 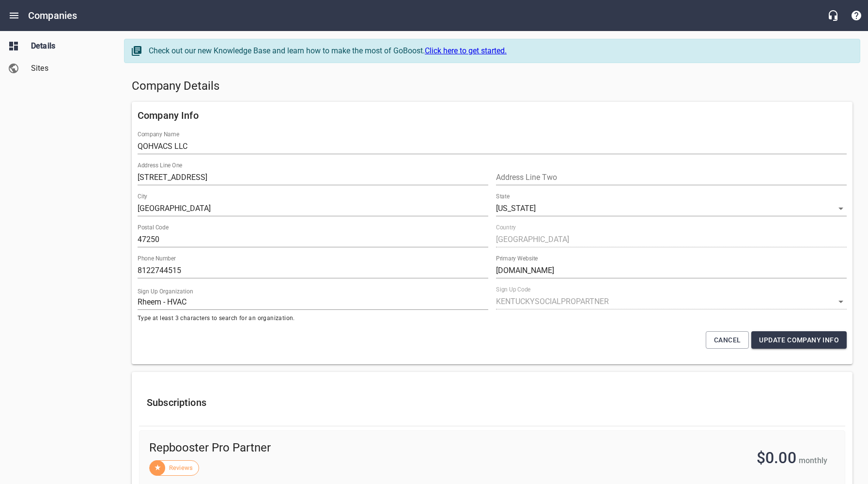 I want to click on button: Update Company Info, so click(x=799, y=340).